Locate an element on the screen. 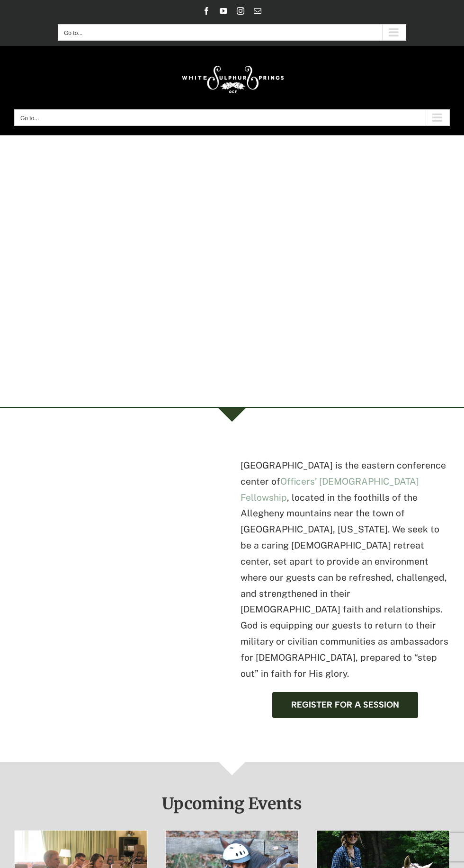  span: Register for a session is located at coordinates (345, 705).